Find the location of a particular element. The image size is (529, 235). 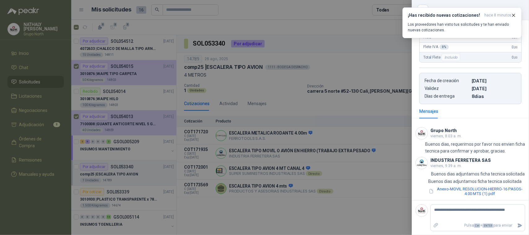

span: viernes, 9:39 a. m. is located at coordinates (446, 166).